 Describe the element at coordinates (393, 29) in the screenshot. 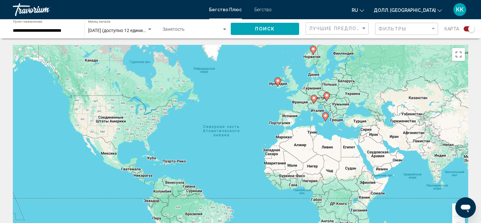

I see `ya-tr-span: Фильтры` at that location.